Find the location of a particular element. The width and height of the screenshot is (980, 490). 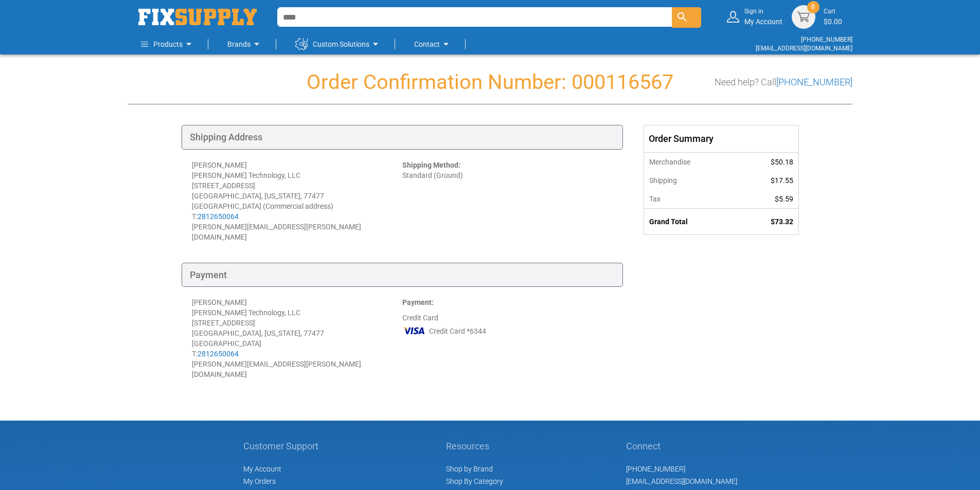

div: Order Summary is located at coordinates (721, 139).